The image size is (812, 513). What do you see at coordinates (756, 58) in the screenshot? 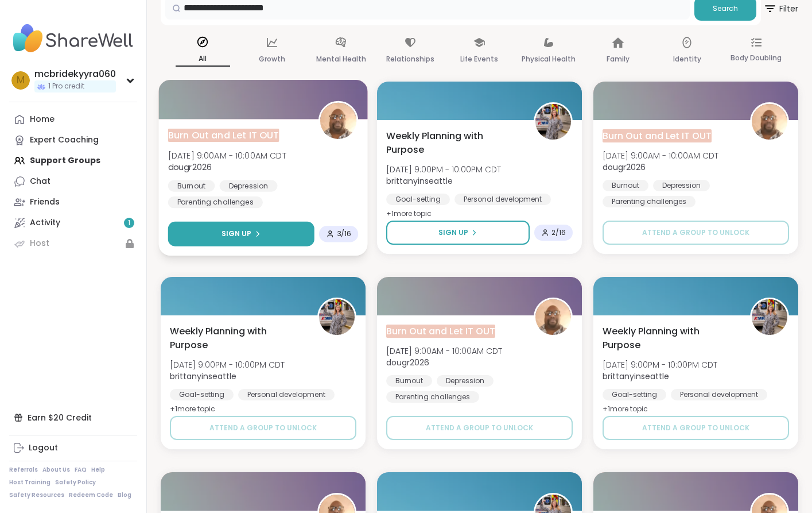
I see `p: Body Doubling` at bounding box center [756, 58].